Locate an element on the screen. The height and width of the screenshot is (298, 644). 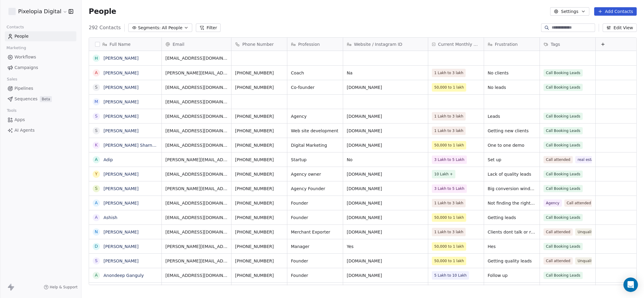
span: Merchant Exporter is located at coordinates (315, 232).